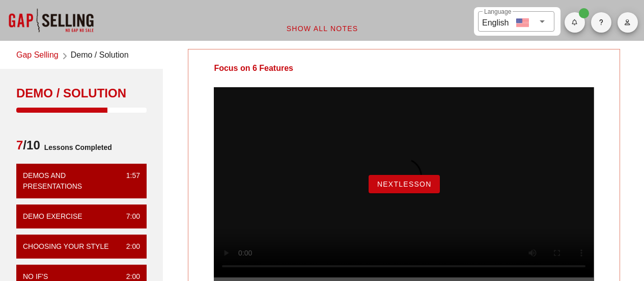  What do you see at coordinates (100, 56) in the screenshot?
I see `span: Demo / Solution` at bounding box center [100, 56].